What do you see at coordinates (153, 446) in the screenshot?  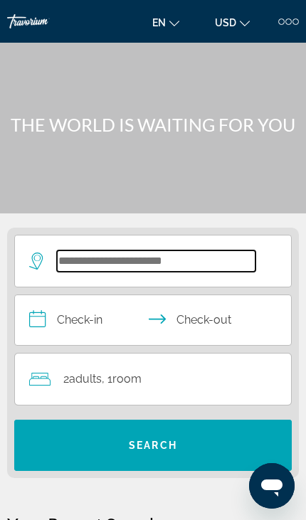 I see `span: Search` at bounding box center [153, 446].